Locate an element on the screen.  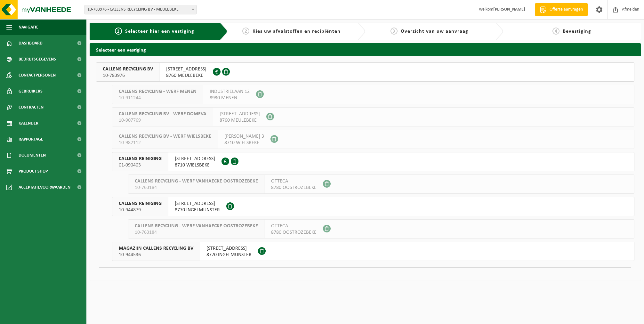
span: 10-982112 is located at coordinates (165, 143).